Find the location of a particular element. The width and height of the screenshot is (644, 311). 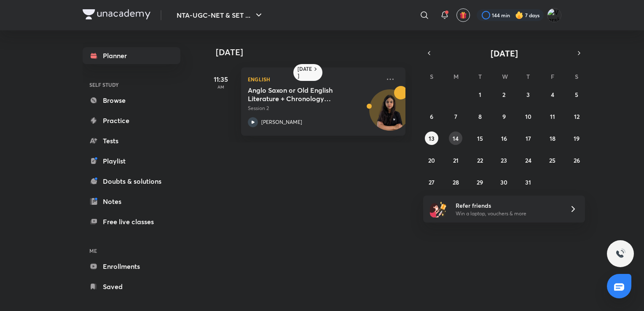

a: Notes is located at coordinates (132, 202).